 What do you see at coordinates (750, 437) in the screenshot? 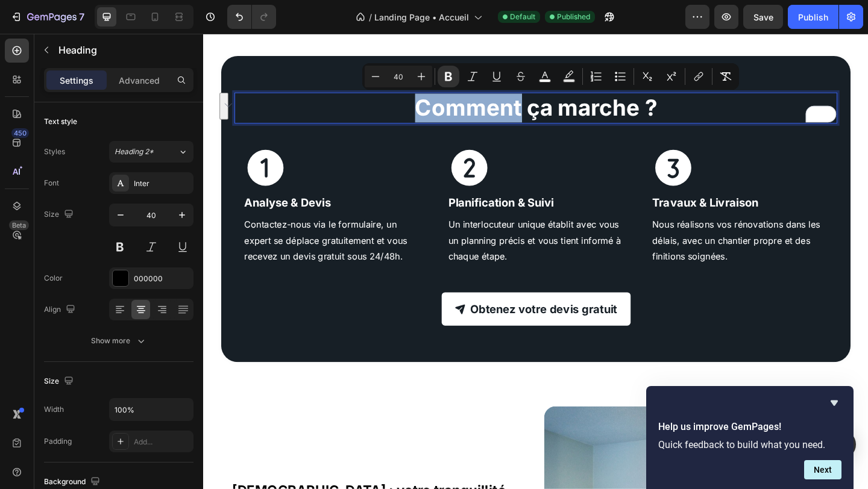
I see `div: Help us improve GemPages!` at bounding box center [750, 437].